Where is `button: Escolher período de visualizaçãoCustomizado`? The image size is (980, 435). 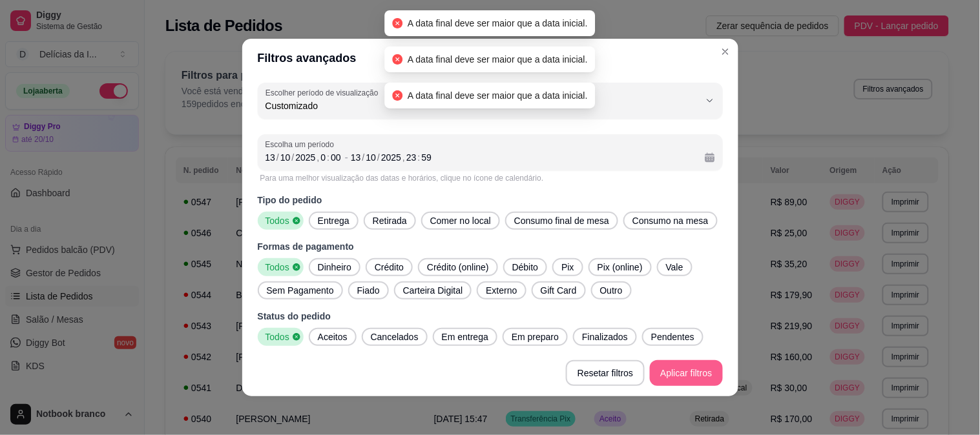 button: Escolher período de visualizaçãoCustomizado is located at coordinates (490, 100).